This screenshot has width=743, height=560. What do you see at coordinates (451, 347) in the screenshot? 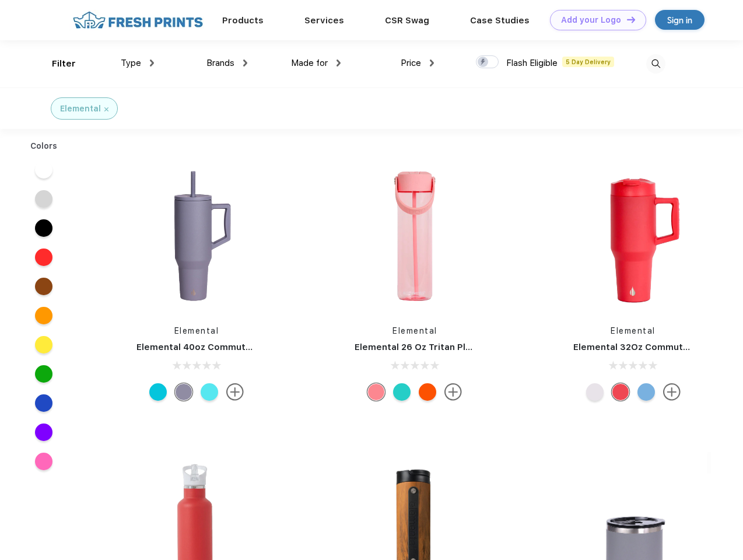
I see `a: Elemental 26 Oz Tritan Plastic Water Bottle` at bounding box center [451, 347].